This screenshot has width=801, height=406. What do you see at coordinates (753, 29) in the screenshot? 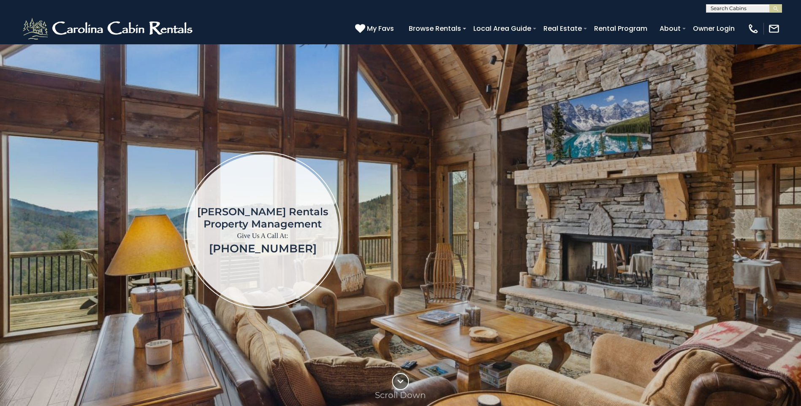
I see `img: phone-regular-white.png` at bounding box center [753, 29].